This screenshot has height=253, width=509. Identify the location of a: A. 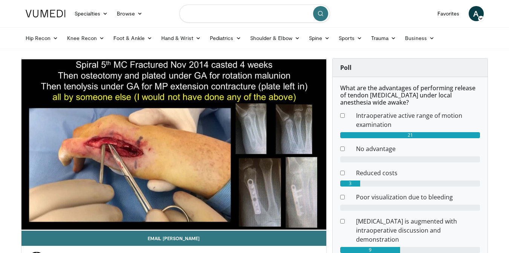
(477, 14).